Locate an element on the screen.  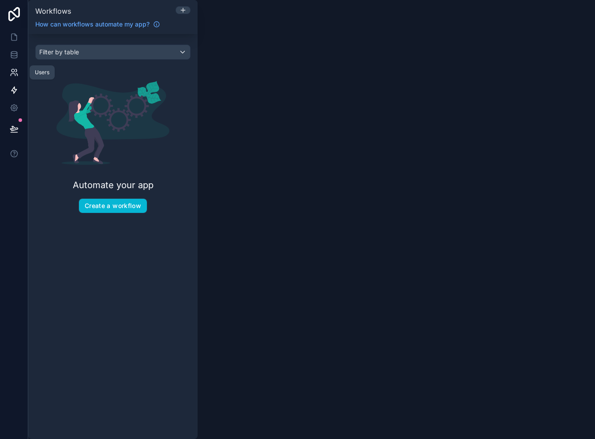
span: Filter by table is located at coordinates (59, 52).